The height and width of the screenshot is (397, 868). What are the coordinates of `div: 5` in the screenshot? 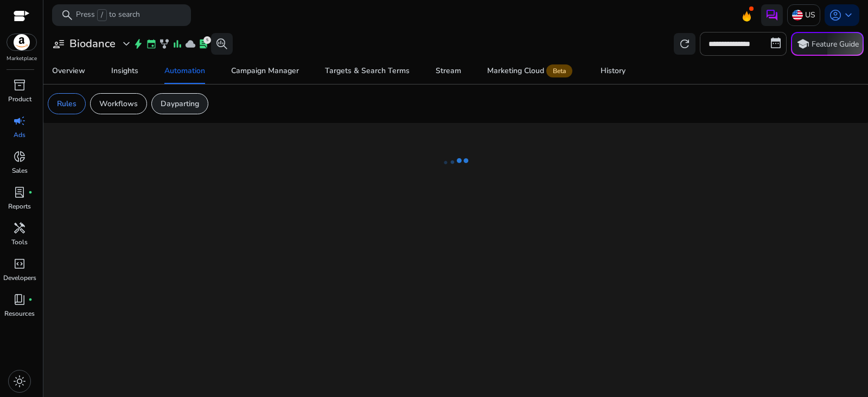 It's located at (207, 40).